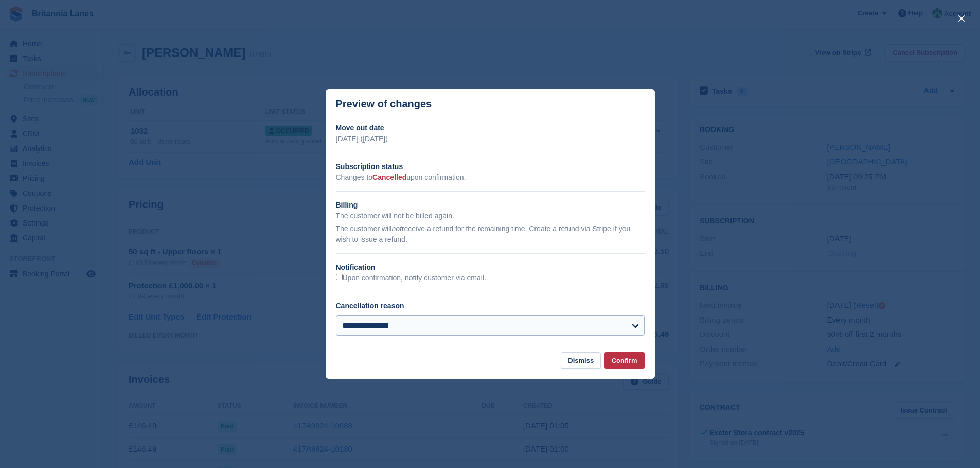 The image size is (980, 468). What do you see at coordinates (490, 205) in the screenshot?
I see `h2: Billing` at bounding box center [490, 205].